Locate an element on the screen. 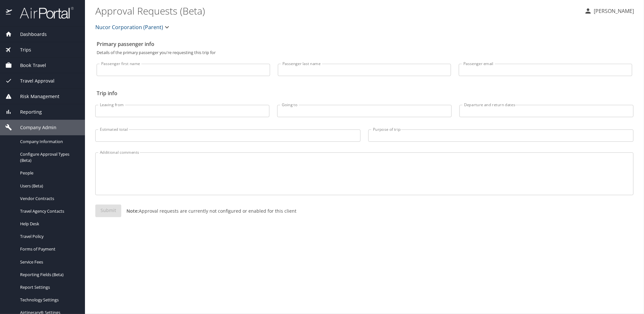  span: Company Admin is located at coordinates (34, 127).